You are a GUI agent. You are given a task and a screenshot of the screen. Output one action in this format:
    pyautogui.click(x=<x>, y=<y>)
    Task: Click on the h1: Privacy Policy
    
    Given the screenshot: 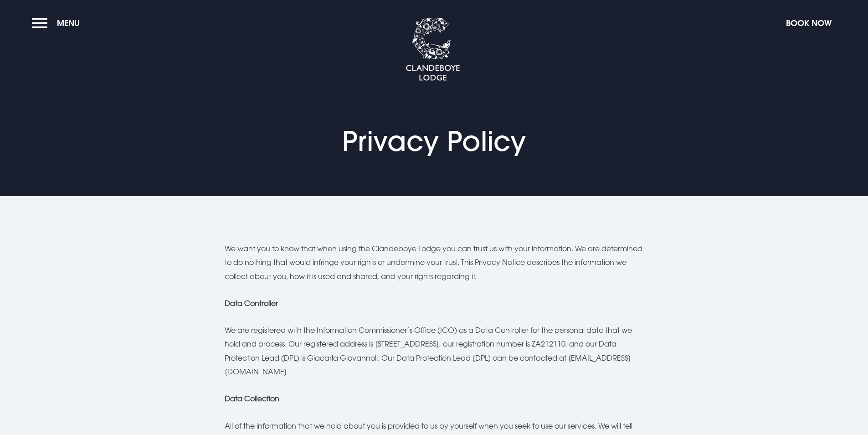 What is the action you would take?
    pyautogui.click(x=434, y=141)
    